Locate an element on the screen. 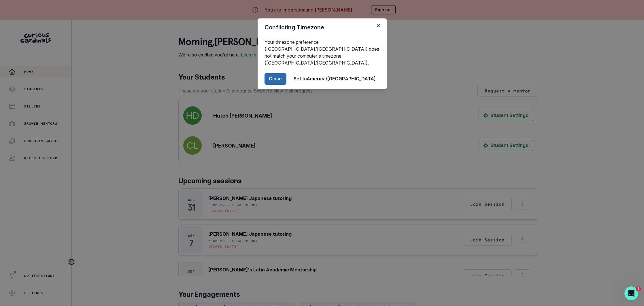 Image resolution: width=644 pixels, height=306 pixels. span: 1 is located at coordinates (638, 289).